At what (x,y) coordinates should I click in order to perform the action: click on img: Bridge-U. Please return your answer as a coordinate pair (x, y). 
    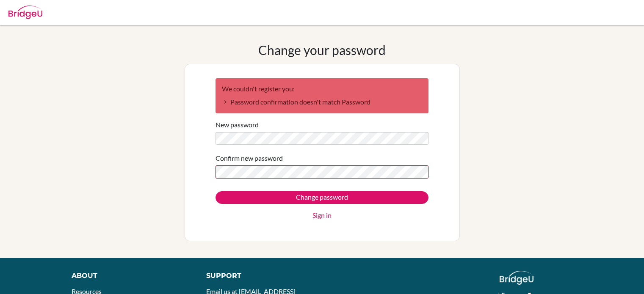
    Looking at the image, I should click on (26, 12).